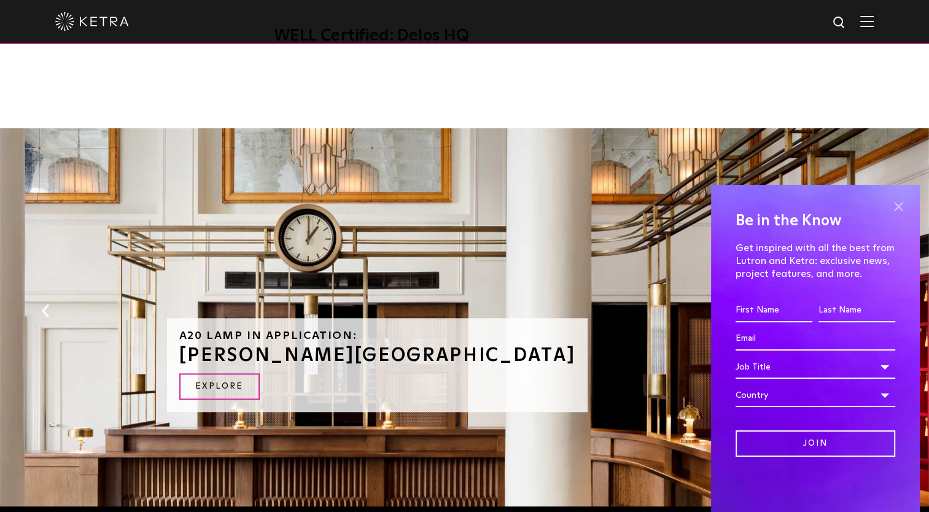 This screenshot has height=512, width=929. What do you see at coordinates (378, 336) in the screenshot?
I see `h6: A20 Lamp in Application:` at bounding box center [378, 336].